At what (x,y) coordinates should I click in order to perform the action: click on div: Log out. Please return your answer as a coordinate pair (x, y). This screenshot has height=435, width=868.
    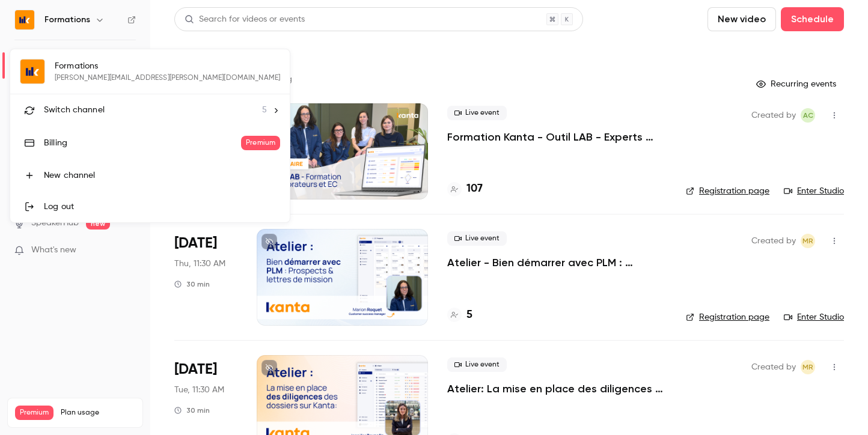
    Looking at the image, I should click on (162, 207).